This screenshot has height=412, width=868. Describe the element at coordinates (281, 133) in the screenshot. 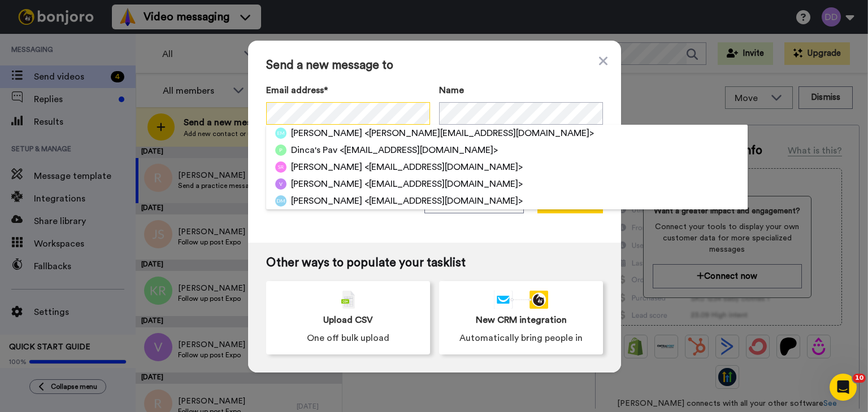

I see `img: em.png` at that location.